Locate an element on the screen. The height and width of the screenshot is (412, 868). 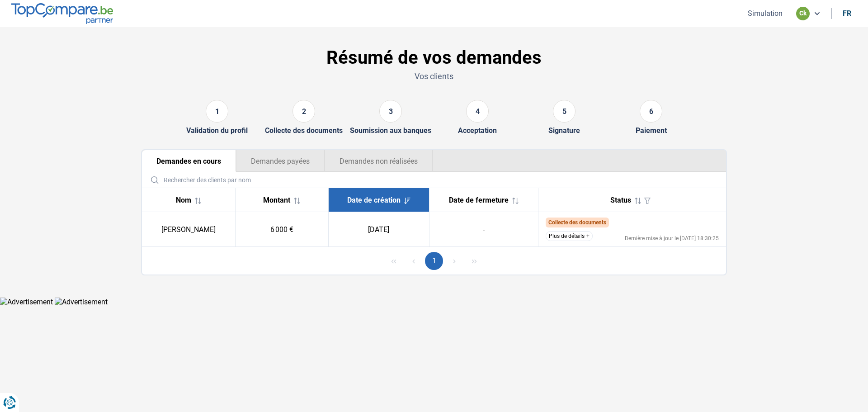
div: ck is located at coordinates (803, 14).